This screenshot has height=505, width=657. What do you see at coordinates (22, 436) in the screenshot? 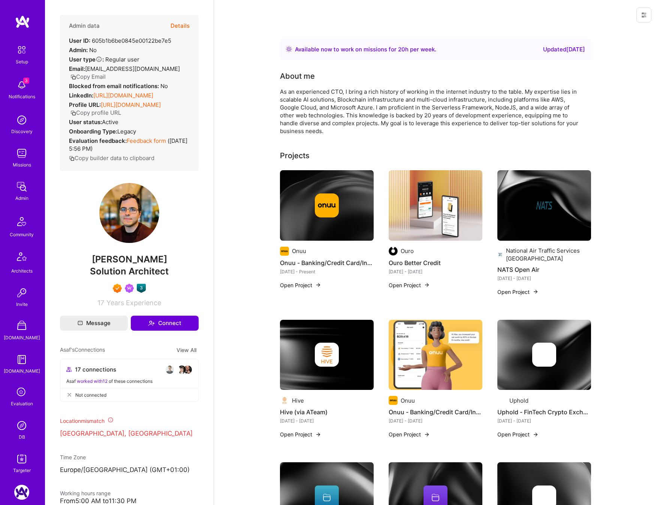
I see `div: DB` at bounding box center [22, 436].